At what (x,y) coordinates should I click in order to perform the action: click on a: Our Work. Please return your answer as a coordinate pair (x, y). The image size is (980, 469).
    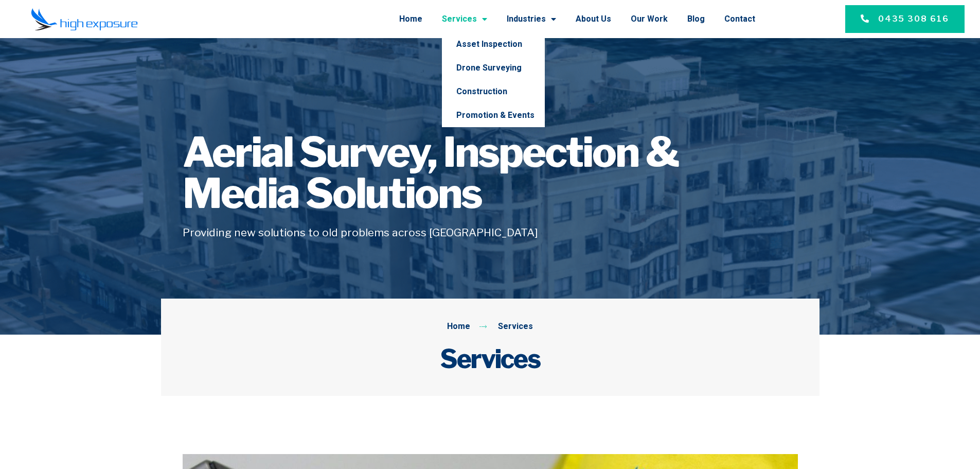
    Looking at the image, I should click on (649, 19).